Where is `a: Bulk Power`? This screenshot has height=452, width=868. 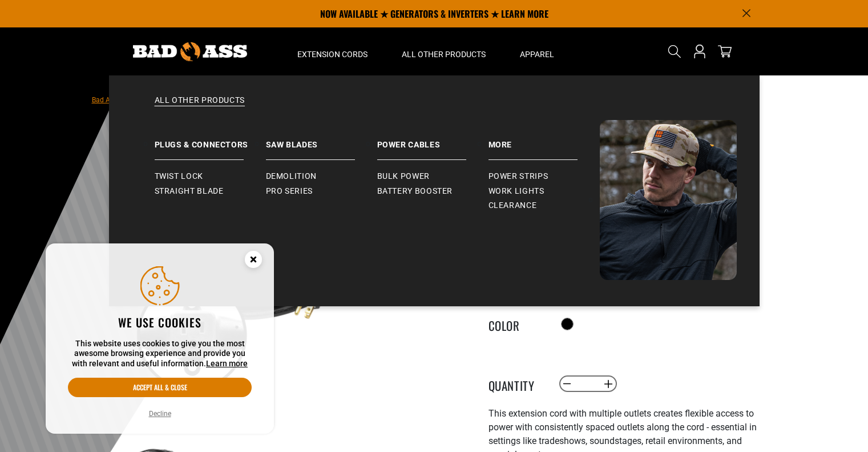
a: Bulk Power is located at coordinates (432, 176).